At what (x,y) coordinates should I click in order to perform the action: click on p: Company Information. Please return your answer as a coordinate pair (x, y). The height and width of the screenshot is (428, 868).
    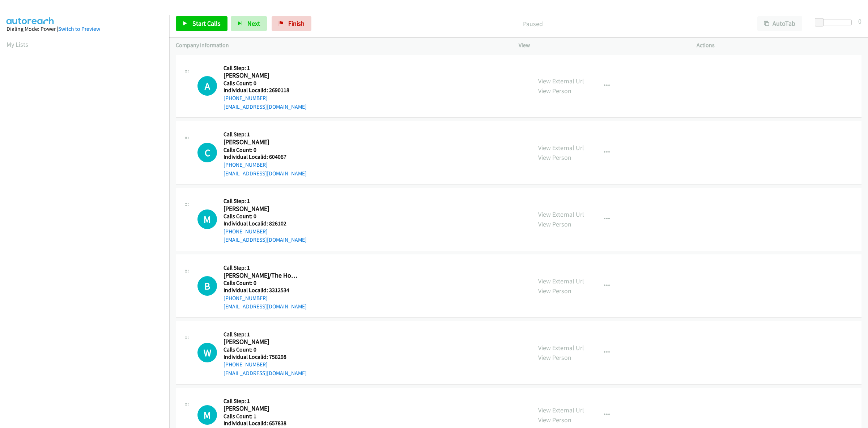
    Looking at the image, I should click on (341, 46).